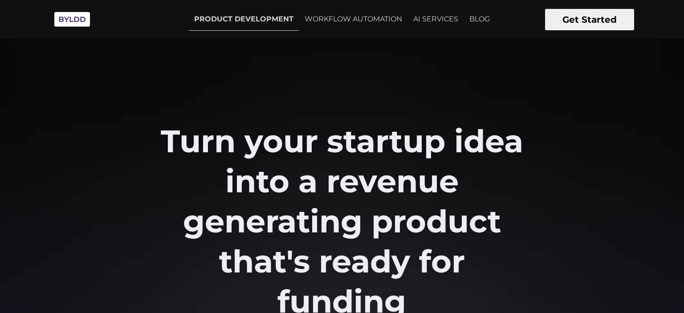 This screenshot has height=313, width=684. Describe the element at coordinates (72, 19) in the screenshot. I see `img: Byldd - Product Development Company` at that location.